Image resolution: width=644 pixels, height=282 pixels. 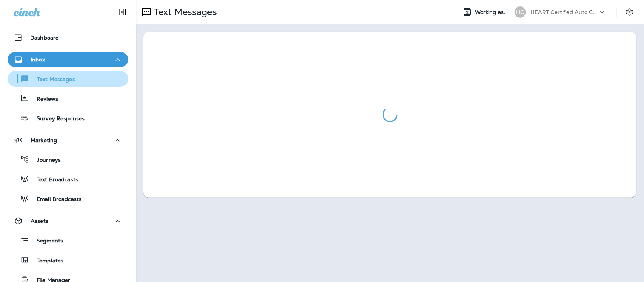 I want to click on p: Survey Responses, so click(x=57, y=119).